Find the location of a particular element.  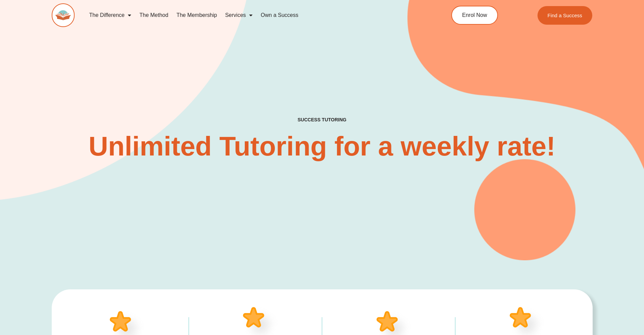

div: Chat Widget is located at coordinates (627, 318).